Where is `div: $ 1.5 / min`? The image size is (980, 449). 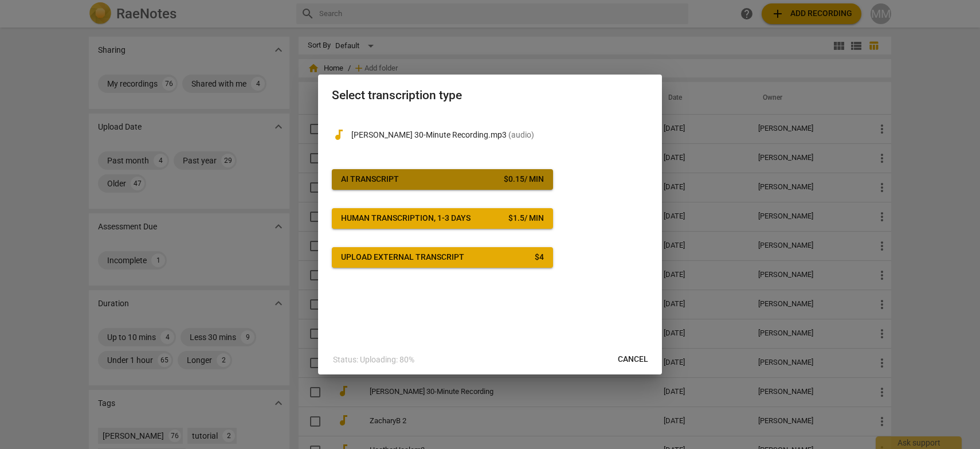
div: $ 1.5 / min is located at coordinates (526, 218).